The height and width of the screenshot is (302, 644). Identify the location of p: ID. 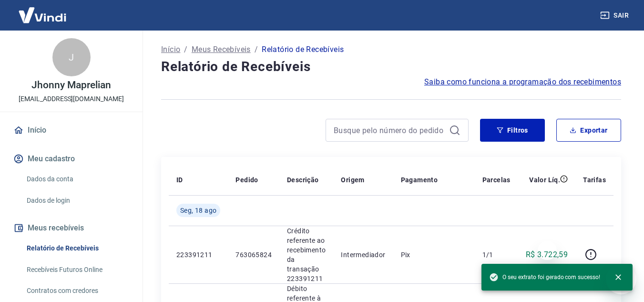
(180, 180).